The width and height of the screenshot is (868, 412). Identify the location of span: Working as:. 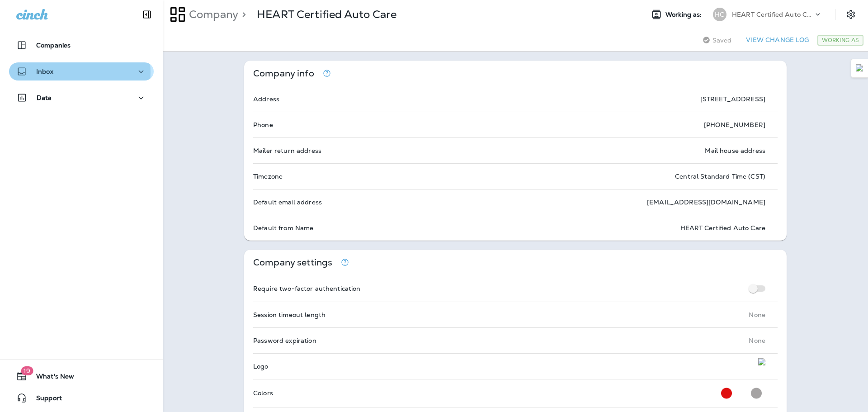
(684, 15).